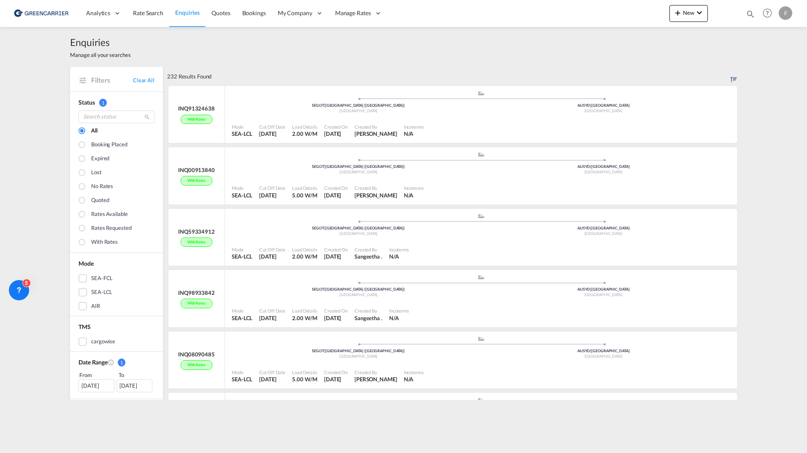  Describe the element at coordinates (136, 375) in the screenshot. I see `div: To` at that location.